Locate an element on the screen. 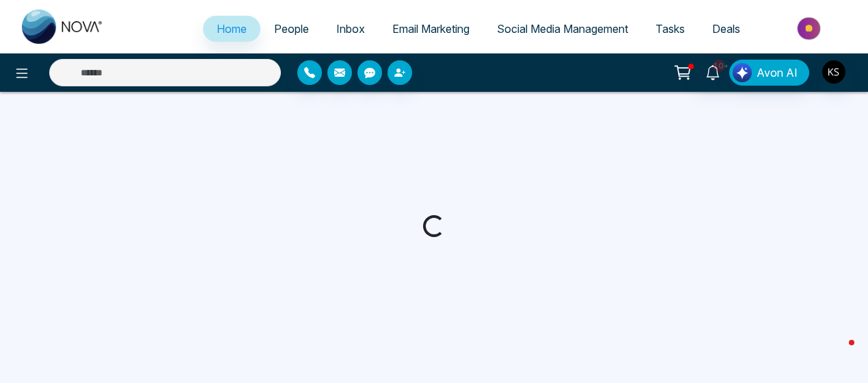  a: Email Marketing is located at coordinates (431, 29).